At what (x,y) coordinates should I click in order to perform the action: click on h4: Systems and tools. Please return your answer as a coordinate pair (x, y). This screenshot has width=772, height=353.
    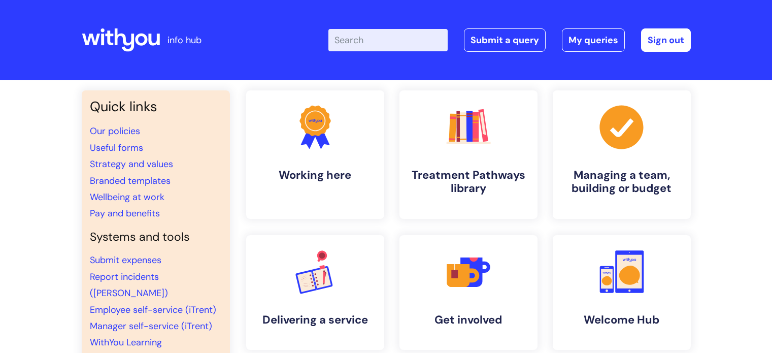
    Looking at the image, I should click on (156, 237).